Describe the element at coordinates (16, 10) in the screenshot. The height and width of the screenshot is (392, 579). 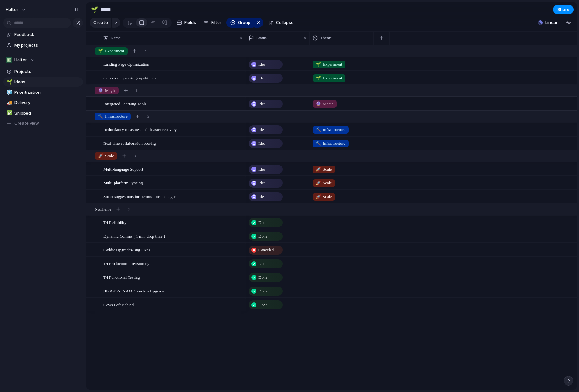
I see `button: halter` at that location.